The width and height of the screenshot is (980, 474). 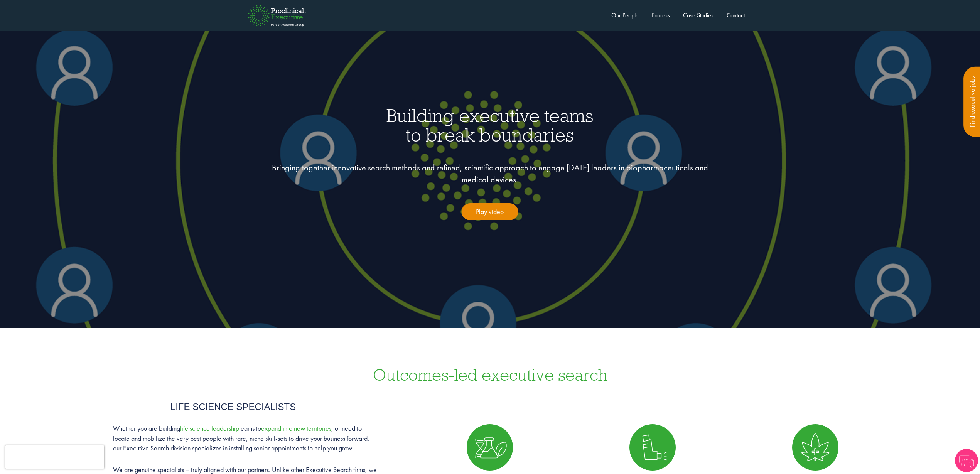 What do you see at coordinates (296, 428) in the screenshot?
I see `span: expand into new territories` at bounding box center [296, 428].